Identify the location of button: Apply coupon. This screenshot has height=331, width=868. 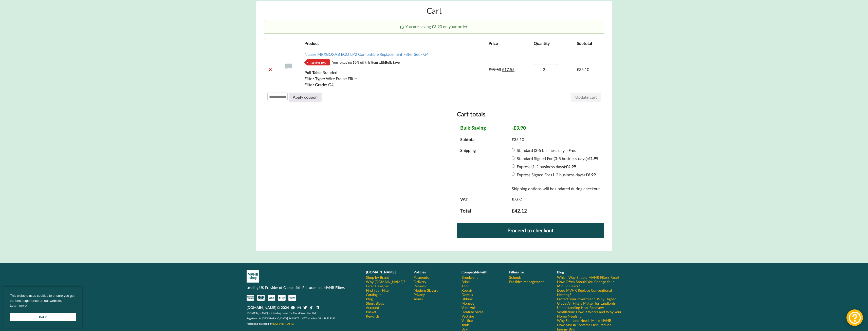
(305, 97).